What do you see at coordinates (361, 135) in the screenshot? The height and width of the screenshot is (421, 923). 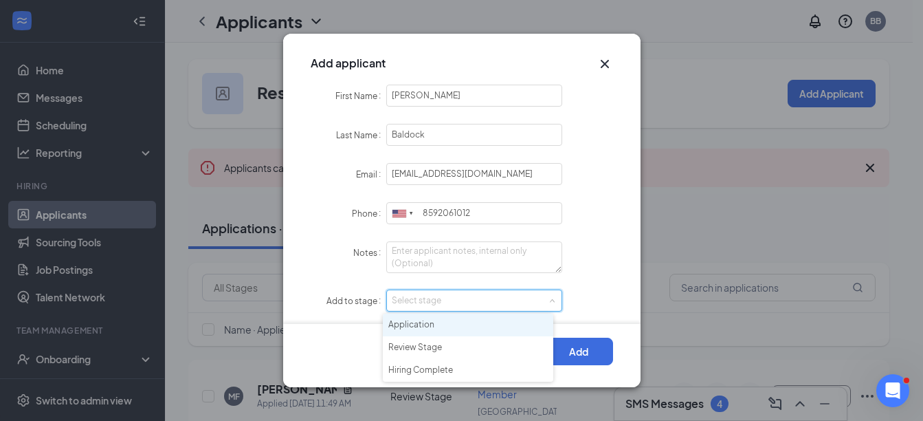 I see `label: Last Name` at bounding box center [361, 135].